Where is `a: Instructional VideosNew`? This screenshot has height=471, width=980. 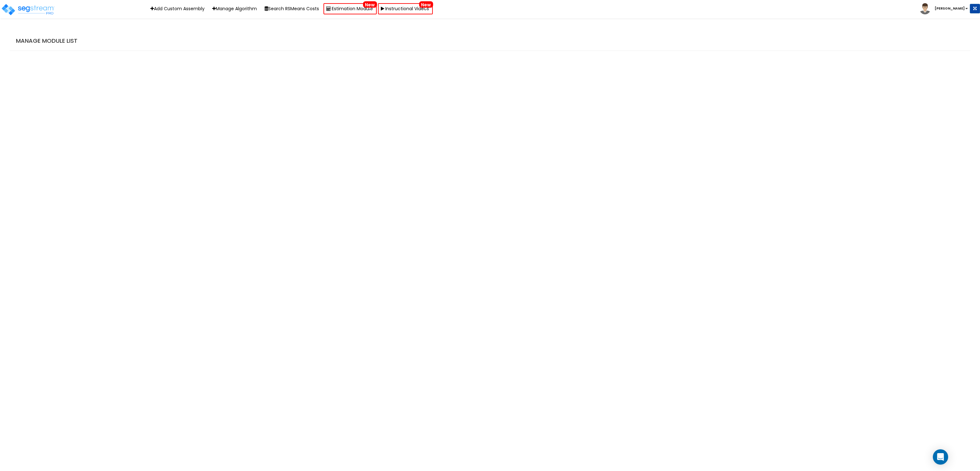 a: Instructional VideosNew is located at coordinates (405, 9).